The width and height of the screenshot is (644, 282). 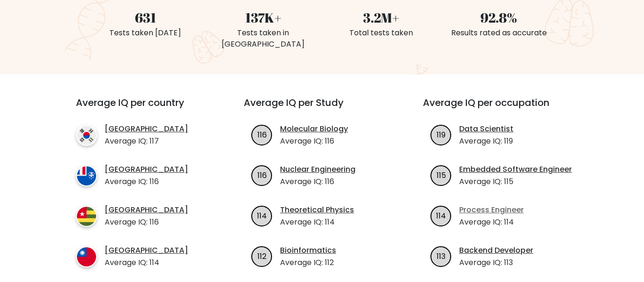 What do you see at coordinates (145, 17) in the screenshot?
I see `div: 631` at bounding box center [145, 17].